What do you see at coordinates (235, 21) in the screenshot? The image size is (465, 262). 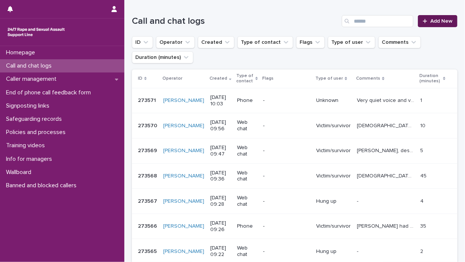 I see `h1: Call and chat logs` at bounding box center [235, 21].